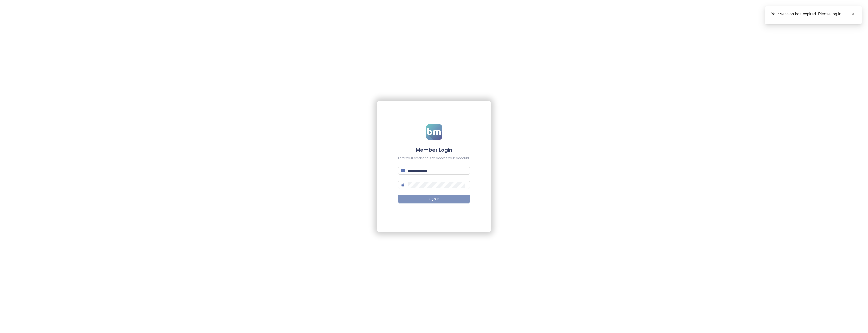 The width and height of the screenshot is (868, 333). I want to click on img: logo, so click(434, 132).